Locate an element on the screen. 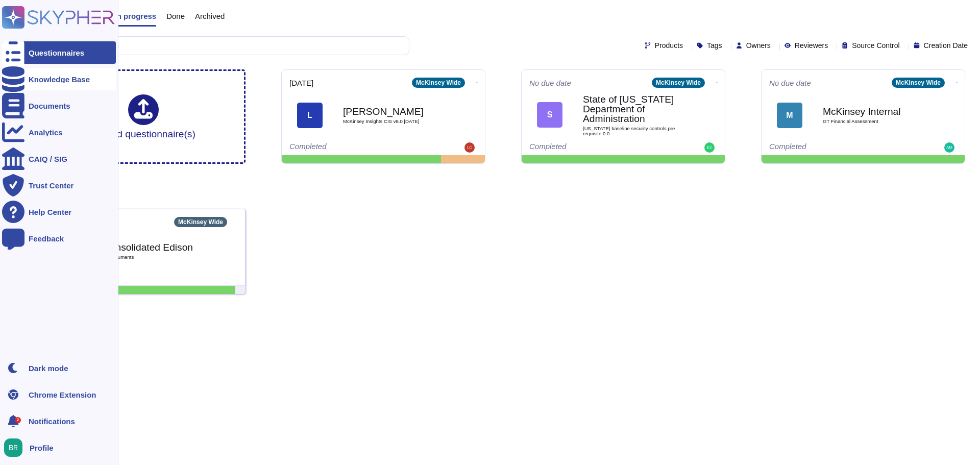 This screenshot has width=980, height=465. button: user is located at coordinates (16, 447).